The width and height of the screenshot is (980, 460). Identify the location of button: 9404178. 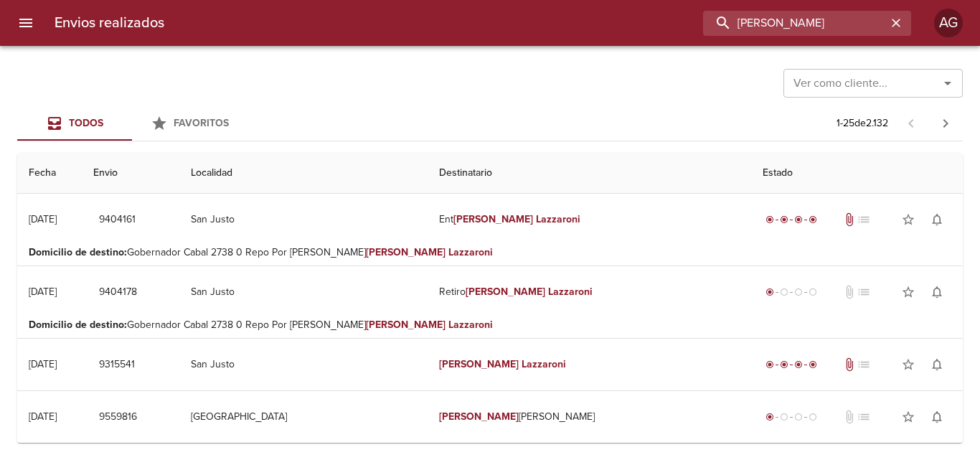
(118, 292).